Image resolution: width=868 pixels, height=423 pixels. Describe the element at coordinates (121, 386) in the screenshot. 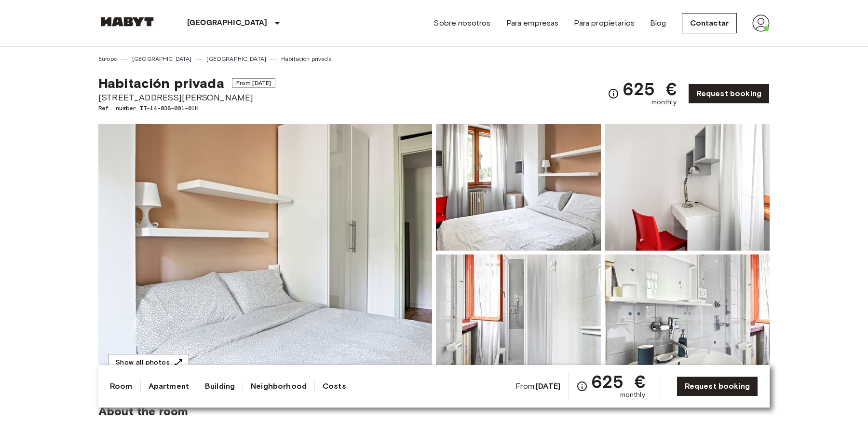

I see `a: Room` at that location.